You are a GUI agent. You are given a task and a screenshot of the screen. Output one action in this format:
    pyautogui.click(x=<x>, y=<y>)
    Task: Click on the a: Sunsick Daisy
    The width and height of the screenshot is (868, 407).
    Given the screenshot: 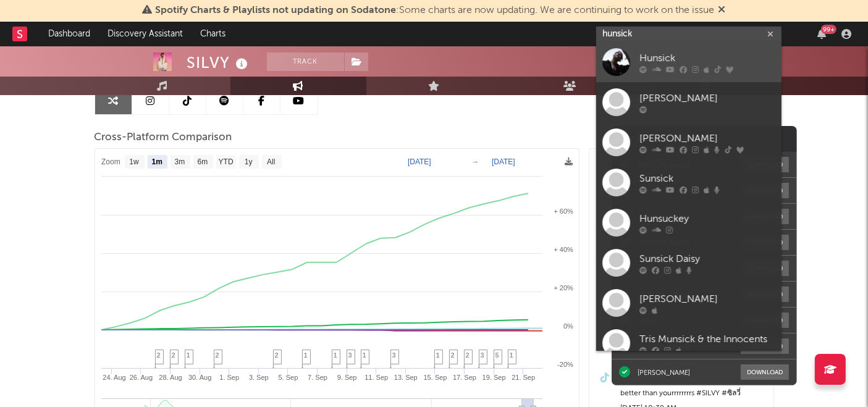 What is the action you would take?
    pyautogui.click(x=689, y=262)
    